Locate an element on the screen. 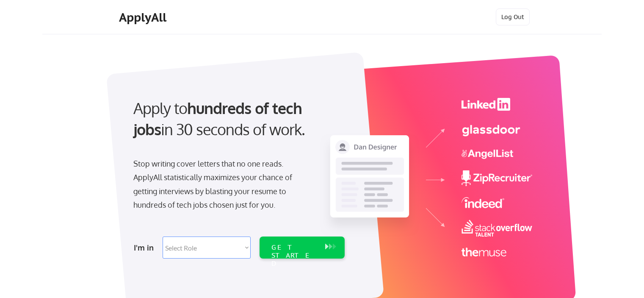  div: Stop writing cover letters that no one reads. ApplyAll statistically maximizes your chance of get... is located at coordinates (220, 184).